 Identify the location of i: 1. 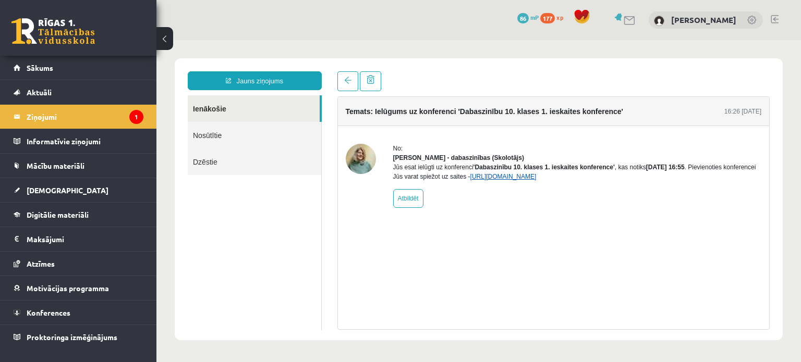
(136, 117).